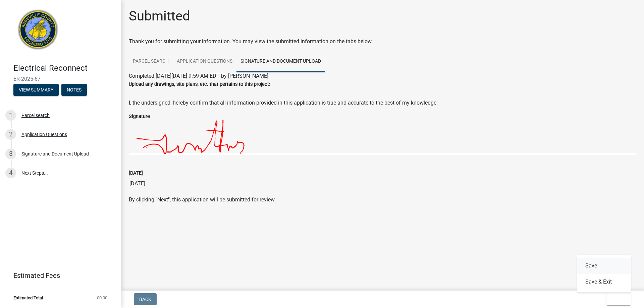  I want to click on div: Thank you for submitting your information. You may view the submitted information on the tabs below., so click(383, 42).